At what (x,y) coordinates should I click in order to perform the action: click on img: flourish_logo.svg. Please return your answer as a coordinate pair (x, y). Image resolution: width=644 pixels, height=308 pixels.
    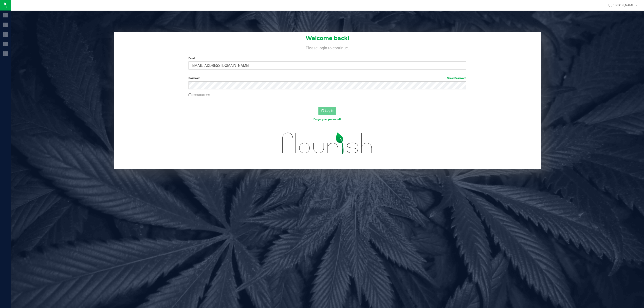
    Looking at the image, I should click on (328, 143).